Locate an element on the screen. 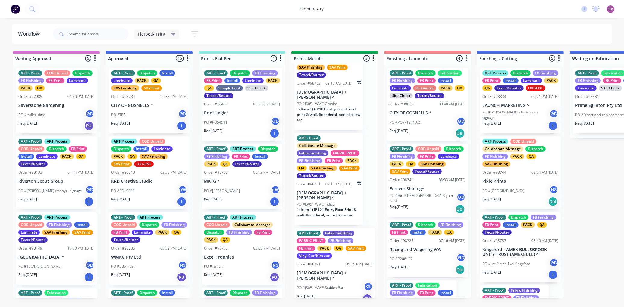 The height and width of the screenshot is (307, 624). div: Sample Print is located at coordinates (229, 88).